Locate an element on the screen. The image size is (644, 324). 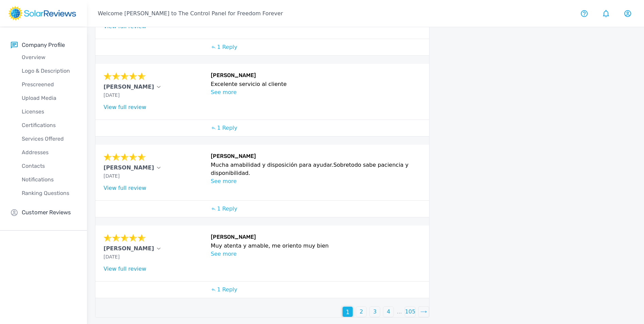
p: Ranking Questions is located at coordinates (49, 193).